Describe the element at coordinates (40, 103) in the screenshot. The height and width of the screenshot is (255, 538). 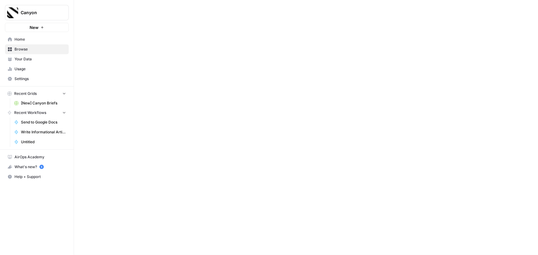
I see `a: [New] Canyon Briefs` at that location.